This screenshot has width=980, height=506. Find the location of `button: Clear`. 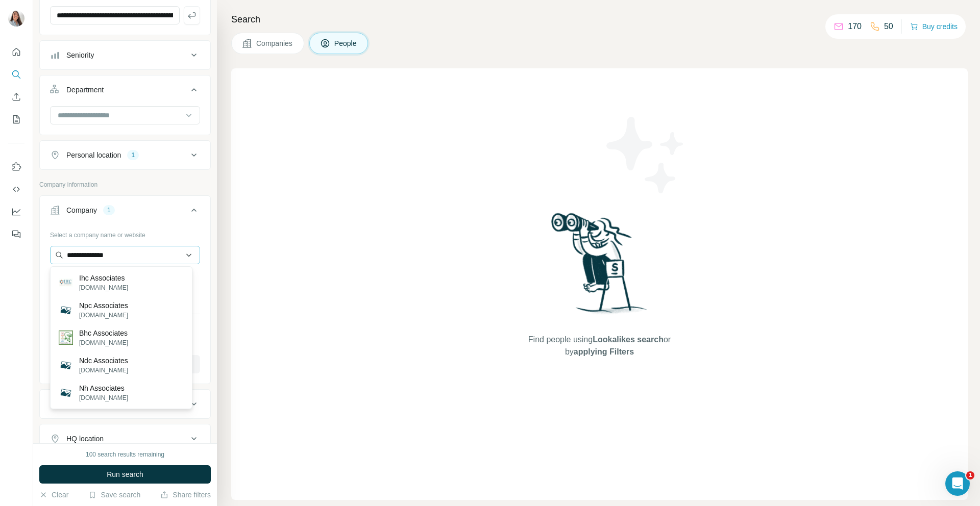

button: Clear is located at coordinates (53, 495).